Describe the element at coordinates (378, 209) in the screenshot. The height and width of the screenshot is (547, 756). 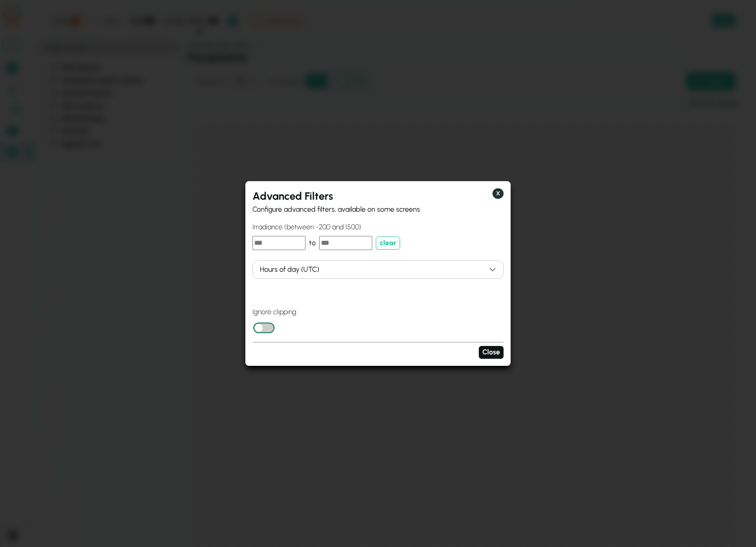
I see `p: Configure advanced filters, available on some screens` at that location.